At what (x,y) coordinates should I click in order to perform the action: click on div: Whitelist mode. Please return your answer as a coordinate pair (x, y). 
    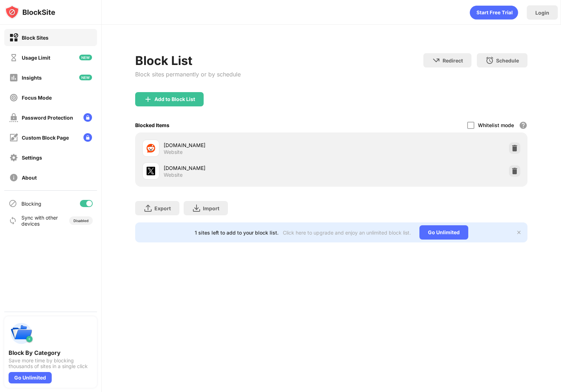
    Looking at the image, I should click on (496, 124).